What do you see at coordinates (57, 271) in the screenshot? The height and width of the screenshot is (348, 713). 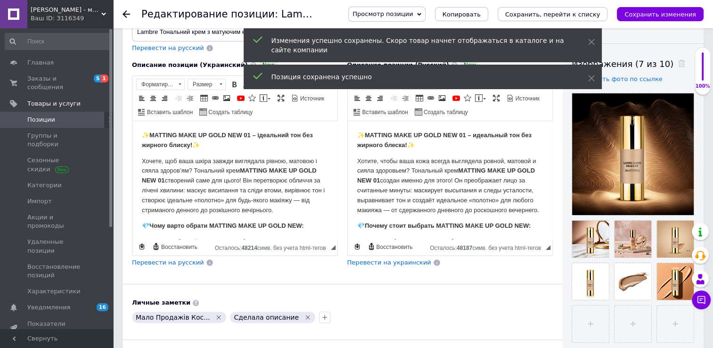 I see `span: Восстановление позиций` at bounding box center [57, 271].